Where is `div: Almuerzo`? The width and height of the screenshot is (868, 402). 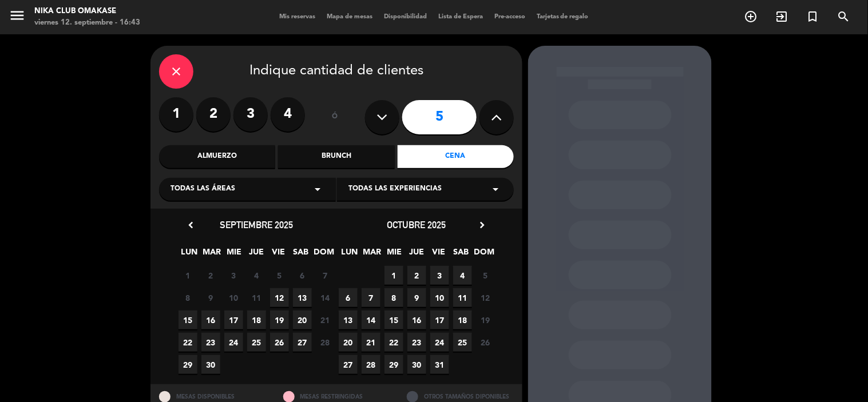 div: Almuerzo is located at coordinates (217, 156).